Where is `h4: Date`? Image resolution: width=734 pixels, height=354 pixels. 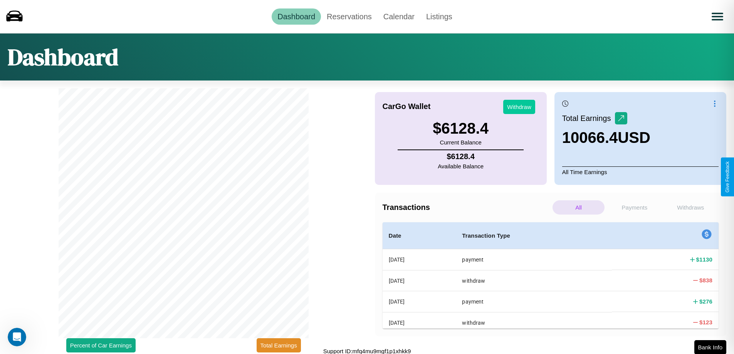
h4: Date is located at coordinates (419, 236).